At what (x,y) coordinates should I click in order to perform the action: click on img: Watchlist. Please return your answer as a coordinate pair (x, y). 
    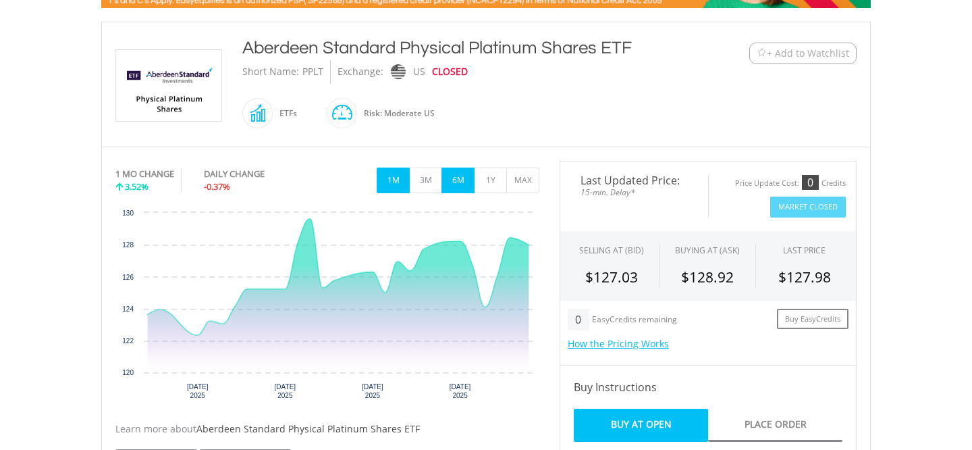
    Looking at the image, I should click on (762, 53).